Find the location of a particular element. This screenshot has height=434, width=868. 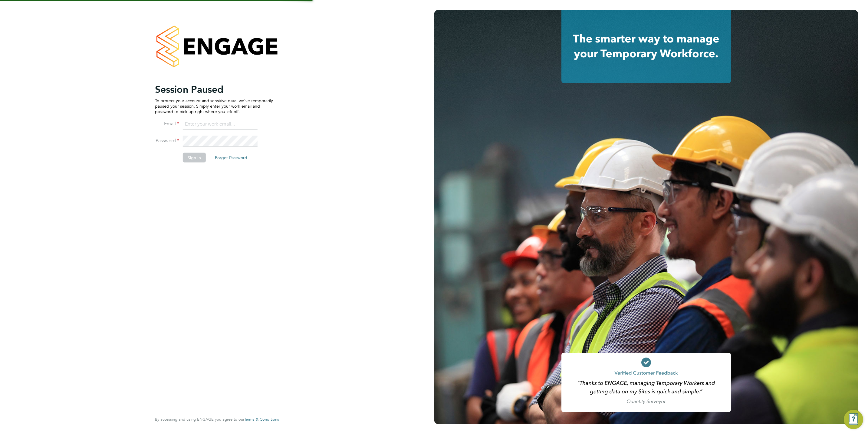

button: Engage Resource Center is located at coordinates (854, 419).